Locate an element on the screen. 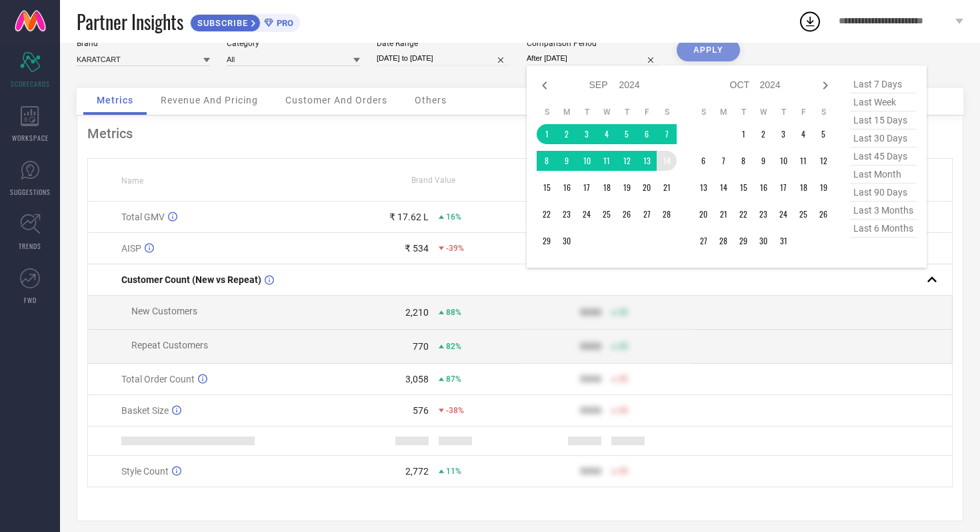 This screenshot has width=980, height=532. div: Previous month is located at coordinates (544, 86).